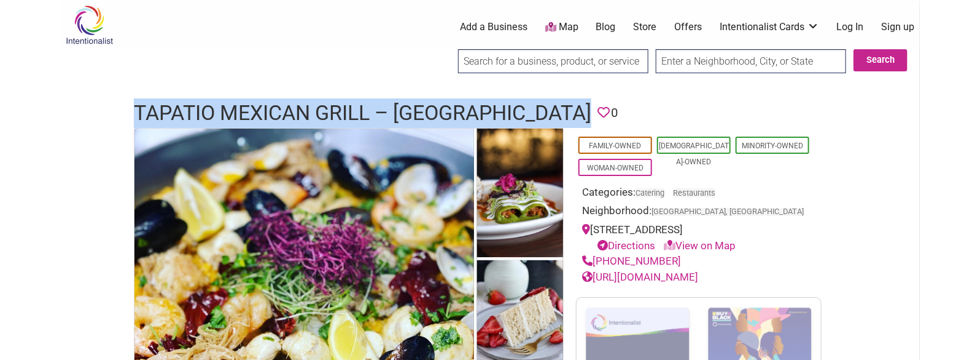  I want to click on a: Blog, so click(606, 27).